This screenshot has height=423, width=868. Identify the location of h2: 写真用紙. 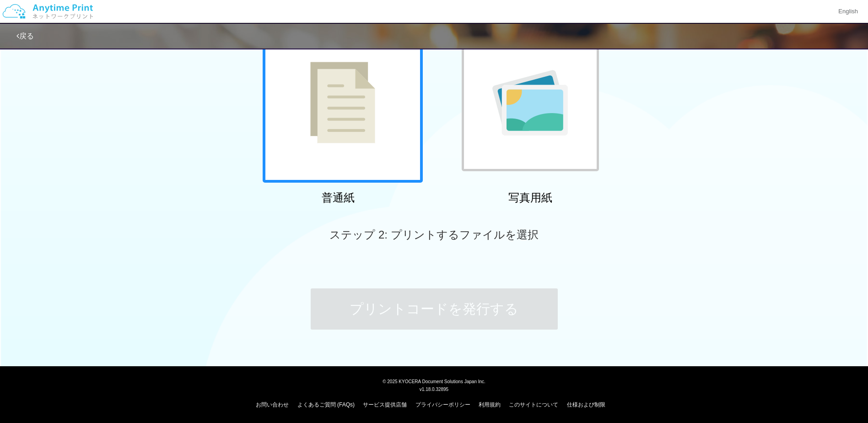
(530, 198).